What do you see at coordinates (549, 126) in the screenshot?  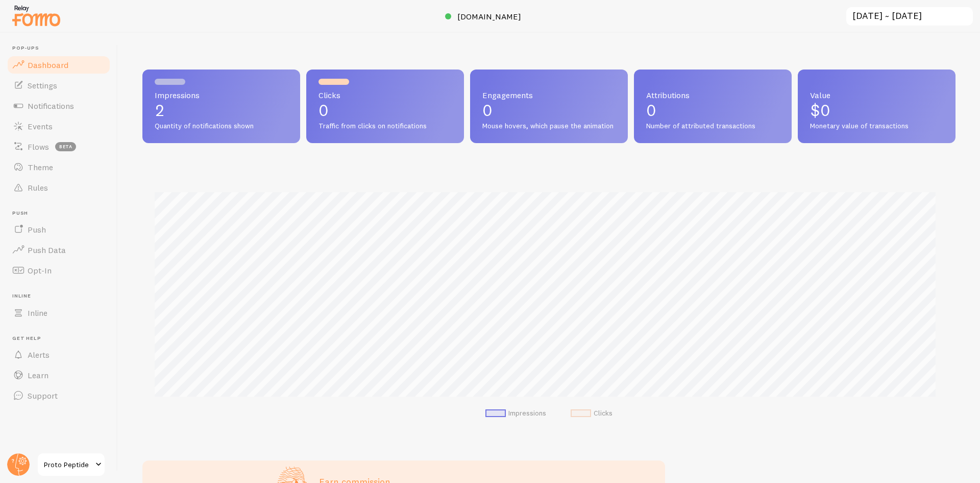 I see `span: Mouse hovers, which pause the animation` at bounding box center [549, 126].